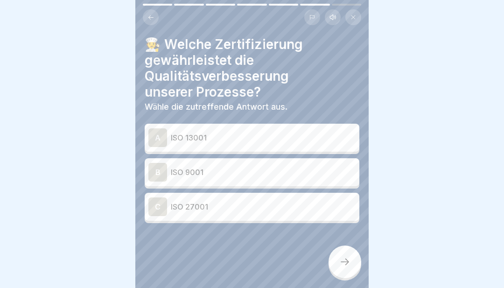 Image resolution: width=504 pixels, height=288 pixels. What do you see at coordinates (158, 172) in the screenshot?
I see `div: B` at bounding box center [158, 172].